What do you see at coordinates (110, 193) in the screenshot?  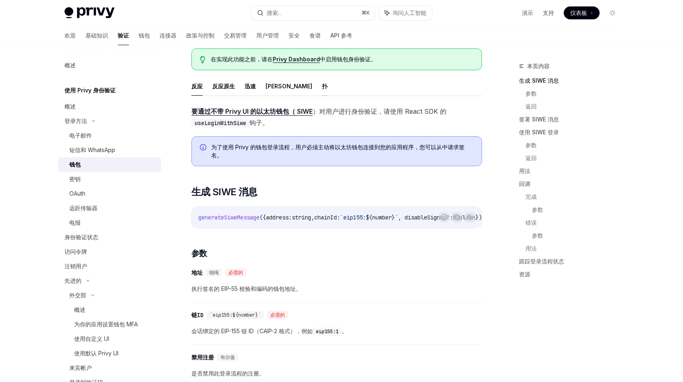 I see `a: OAuth` at bounding box center [110, 193].